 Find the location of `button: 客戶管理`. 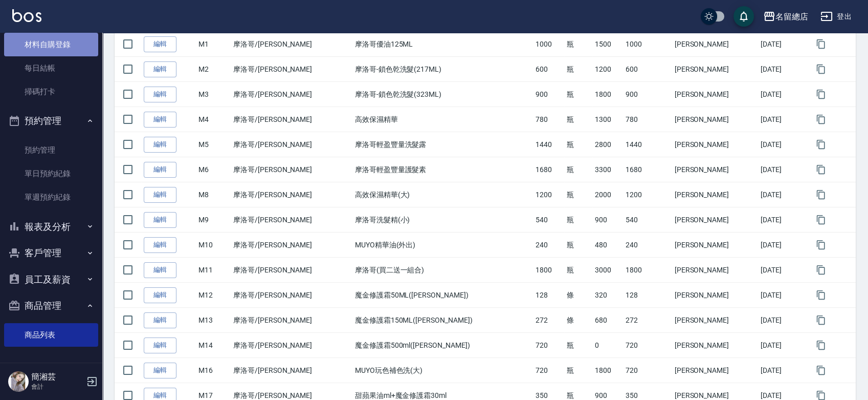

button: 客戶管理 is located at coordinates (51, 253).